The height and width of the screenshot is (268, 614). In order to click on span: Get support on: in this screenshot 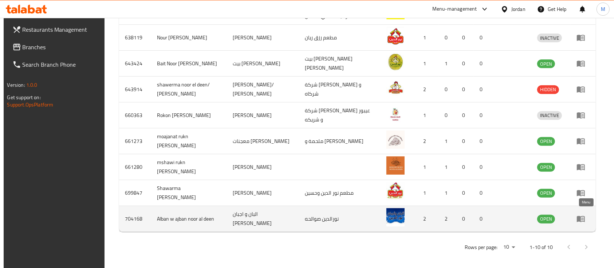, I will do `click(24, 97)`.